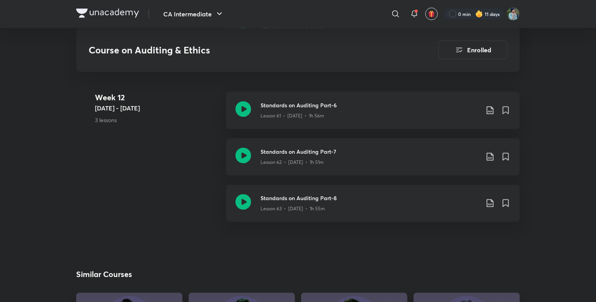 The image size is (596, 302). Describe the element at coordinates (157, 120) in the screenshot. I see `p: 3 lessons` at that location.